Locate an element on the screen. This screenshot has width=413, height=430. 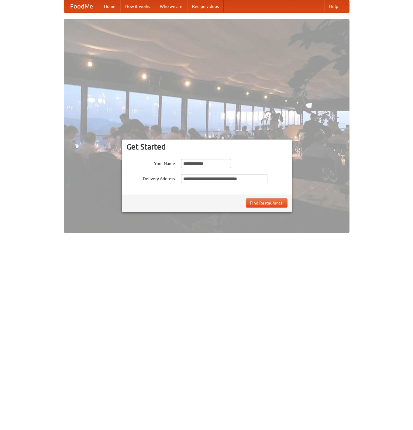
a: FoodMe is located at coordinates (82, 6).